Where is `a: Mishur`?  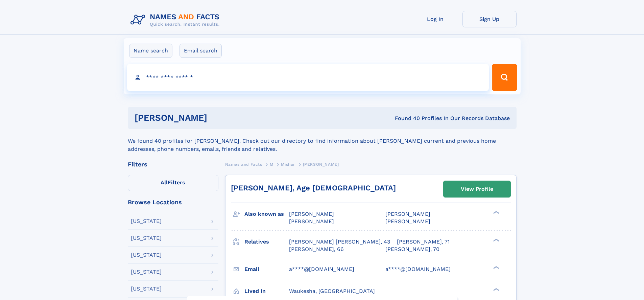 a: Mishur is located at coordinates (288, 164).